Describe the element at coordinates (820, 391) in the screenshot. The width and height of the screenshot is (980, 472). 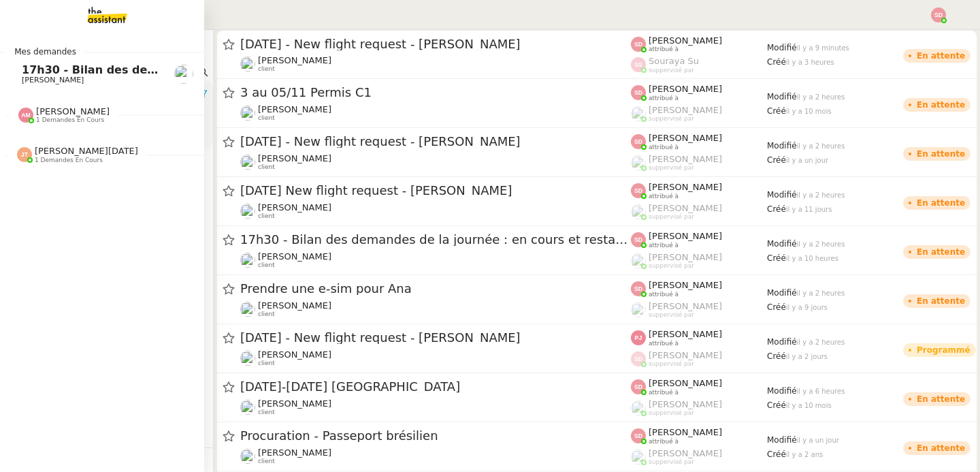
I see `span: il y a 6 heures` at that location.